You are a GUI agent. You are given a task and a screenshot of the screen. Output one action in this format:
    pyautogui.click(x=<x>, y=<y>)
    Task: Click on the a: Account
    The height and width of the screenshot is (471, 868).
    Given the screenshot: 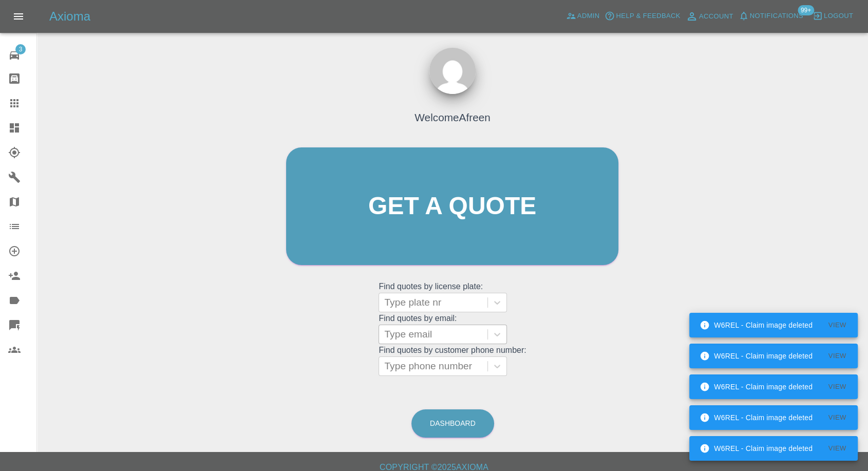 What is the action you would take?
    pyautogui.click(x=709, y=16)
    